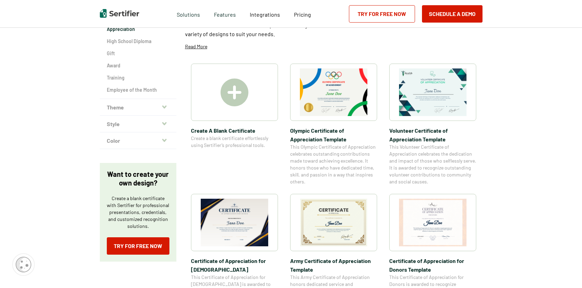 This screenshot has width=582, height=288. What do you see at coordinates (433, 223) in the screenshot?
I see `img: Certificate of Appreciation for Donors​ Template` at bounding box center [433, 223].